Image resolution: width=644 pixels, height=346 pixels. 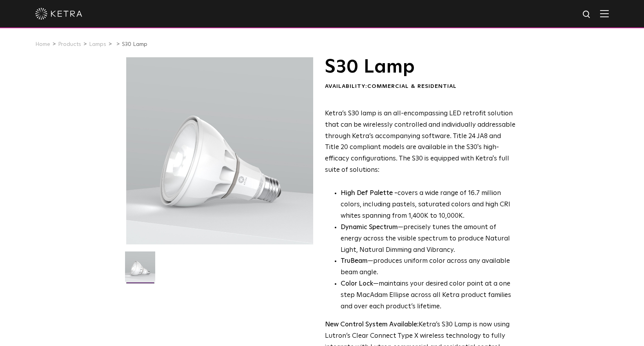 I want to click on span: Commercial & Residential, so click(x=412, y=86).